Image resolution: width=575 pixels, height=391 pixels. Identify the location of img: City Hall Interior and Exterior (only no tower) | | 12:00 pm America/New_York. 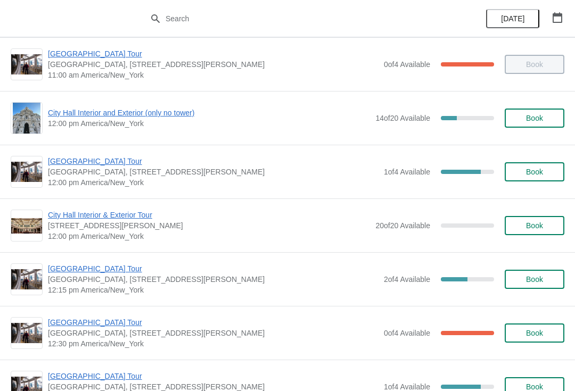
(27, 118).